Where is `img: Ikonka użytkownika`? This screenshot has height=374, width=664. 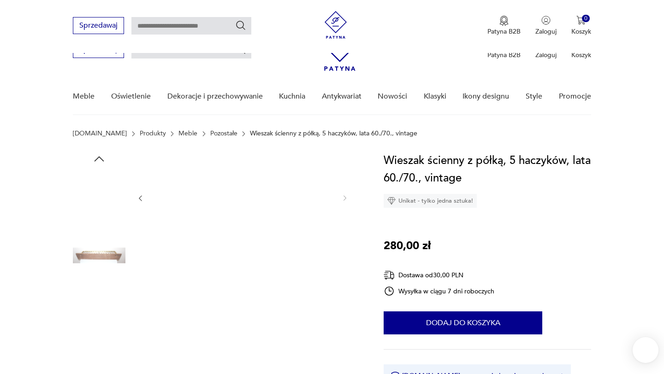
img: Ikonka użytkownika is located at coordinates (546, 20).